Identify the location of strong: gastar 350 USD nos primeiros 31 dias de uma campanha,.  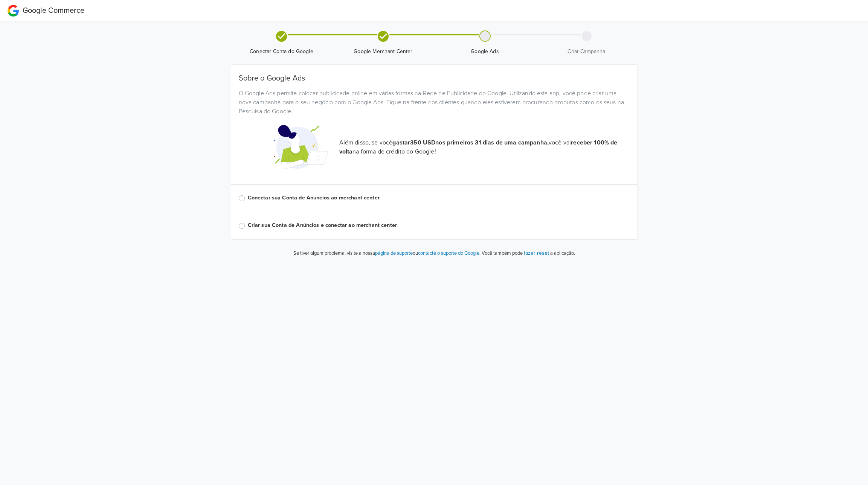
(471, 142).